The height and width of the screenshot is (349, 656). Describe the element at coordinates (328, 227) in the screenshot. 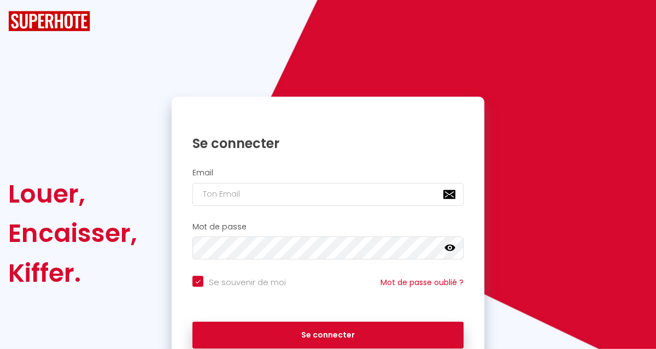

I see `h2: Mot de passe` at that location.